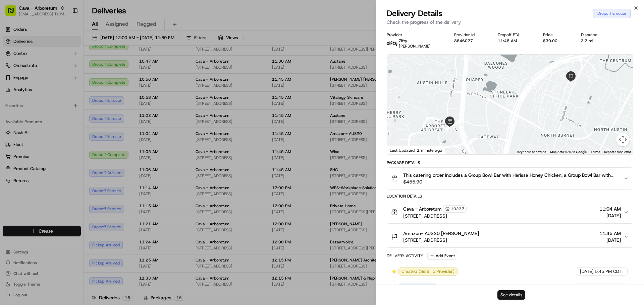 This screenshot has width=644, height=305. What do you see at coordinates (26, 90) in the screenshot?
I see `div: Past conversations` at bounding box center [26, 90].